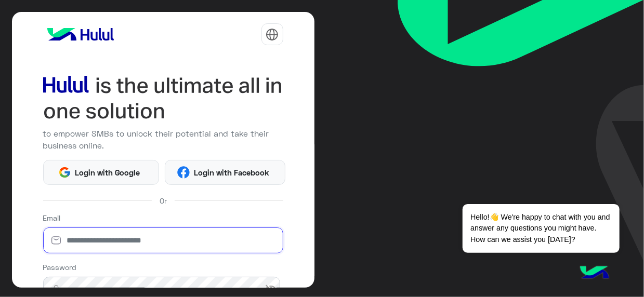 This screenshot has height=297, width=644. Describe the element at coordinates (81, 34) in the screenshot. I see `img: logo` at that location.